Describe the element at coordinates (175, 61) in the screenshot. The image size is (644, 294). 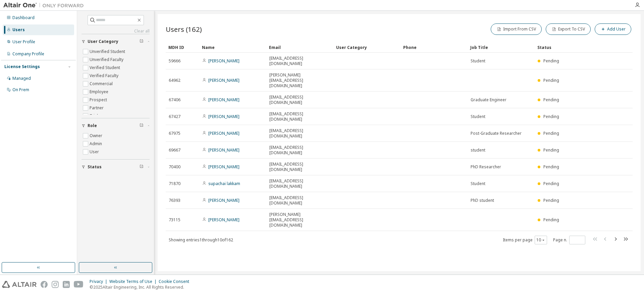
I see `span: 59666` at that location.